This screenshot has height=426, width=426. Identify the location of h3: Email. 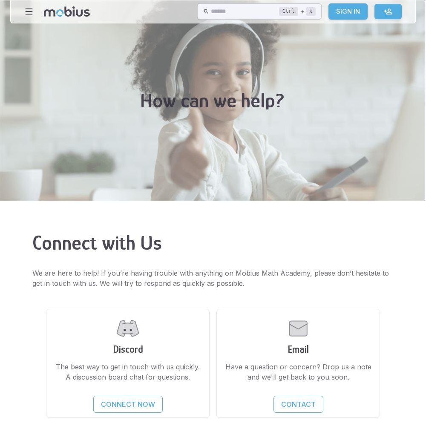
(298, 349).